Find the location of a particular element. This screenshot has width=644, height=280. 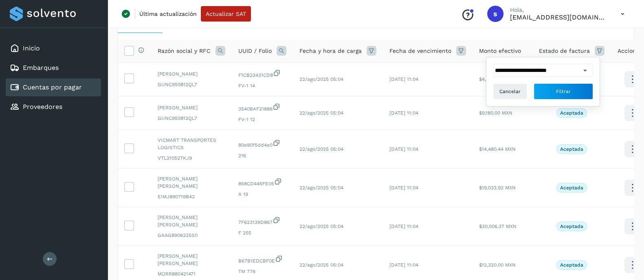

span: Estado de factura is located at coordinates (564, 50).